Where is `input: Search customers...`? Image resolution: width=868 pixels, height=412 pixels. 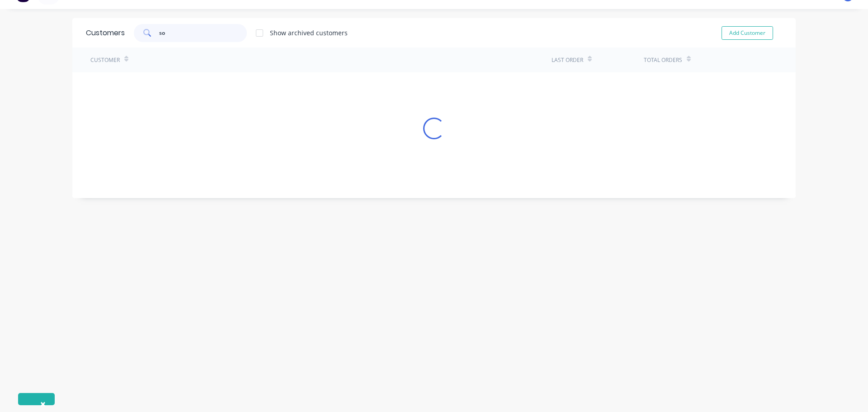 input: Search customers... is located at coordinates (203, 33).